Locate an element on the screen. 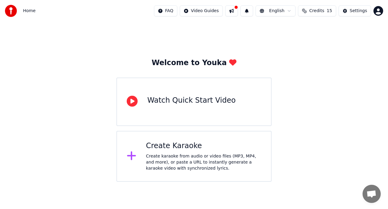 The image size is (388, 209). span: Credits is located at coordinates (317, 11).